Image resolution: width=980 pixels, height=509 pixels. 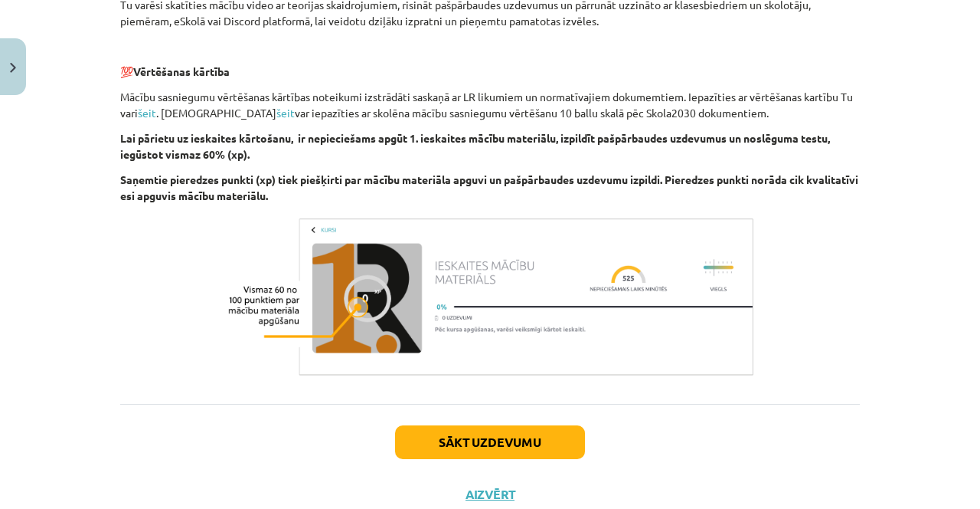 What do you see at coordinates (490, 442) in the screenshot?
I see `button: Sākt uzdevumu` at bounding box center [490, 442].